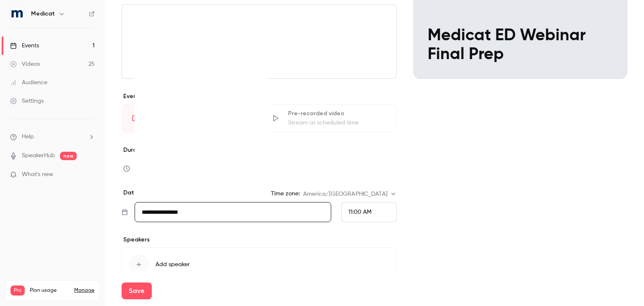  Describe the element at coordinates (18, 290) in the screenshot. I see `span: Pro` at that location.